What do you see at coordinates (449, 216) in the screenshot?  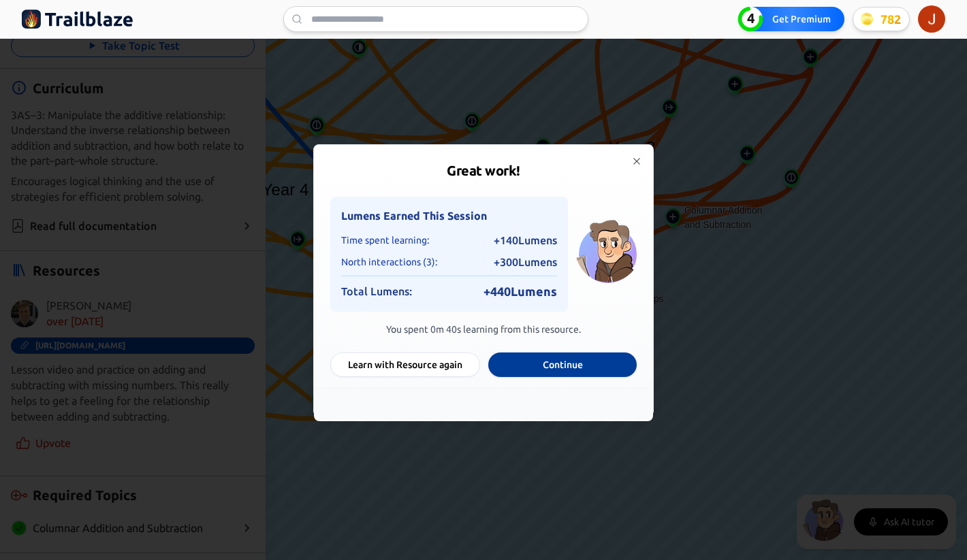 I see `h4: Lumens Earned This Session` at bounding box center [449, 216].